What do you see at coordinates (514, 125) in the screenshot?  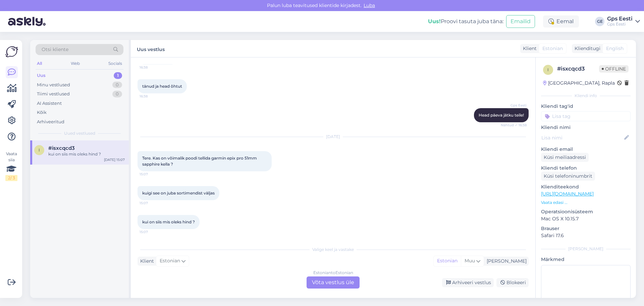 I see `span: Nähtud ✓ 16:38` at bounding box center [514, 125].